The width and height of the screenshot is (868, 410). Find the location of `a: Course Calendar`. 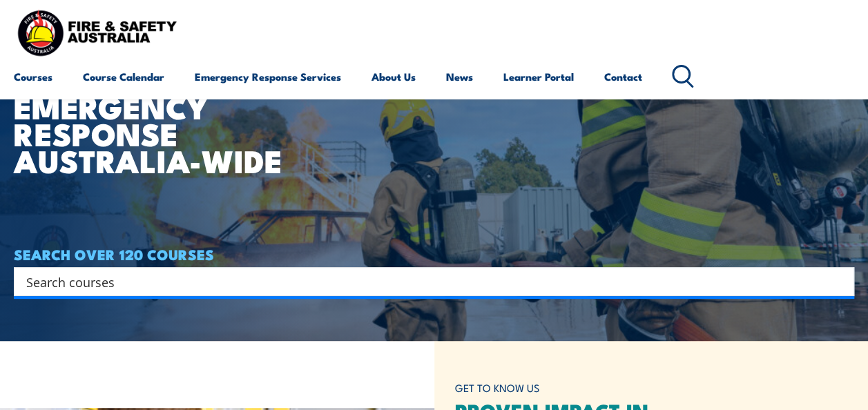

a: Course Calendar is located at coordinates (123, 76).